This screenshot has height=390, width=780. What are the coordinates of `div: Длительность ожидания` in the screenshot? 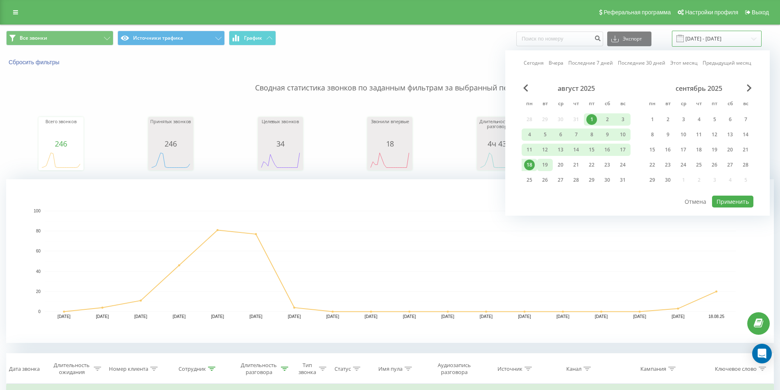 It's located at (72, 369).